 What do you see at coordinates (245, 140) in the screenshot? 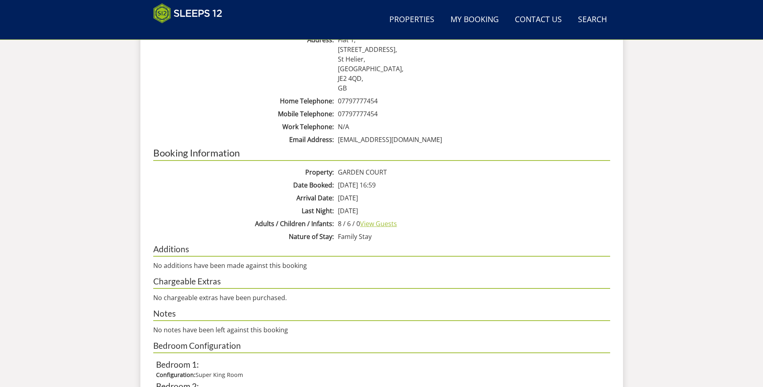
I see `dt: Email Address` at bounding box center [245, 140].